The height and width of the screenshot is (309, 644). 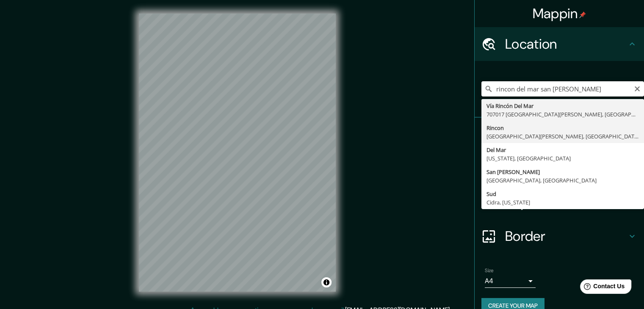 I want to click on div: Location, so click(x=559, y=44).